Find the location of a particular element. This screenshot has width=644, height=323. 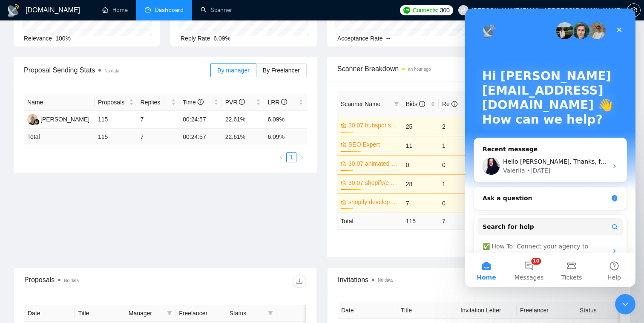

img: Profile image for Oleksandr is located at coordinates (116, 22).